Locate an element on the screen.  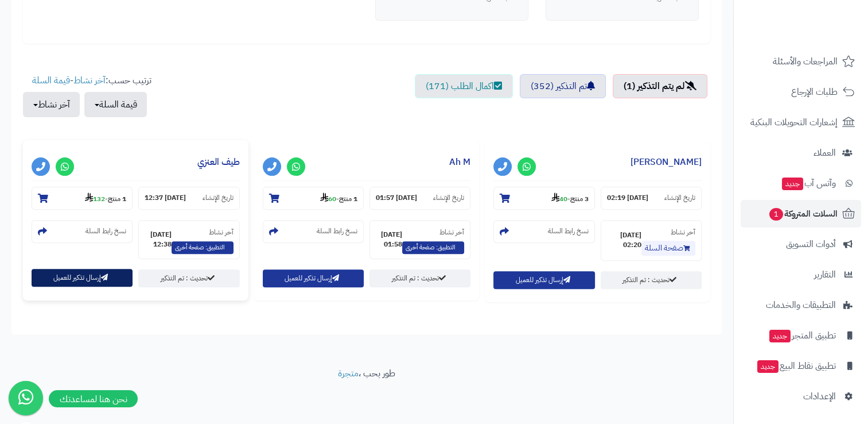
strong: 40 is located at coordinates (559, 199).